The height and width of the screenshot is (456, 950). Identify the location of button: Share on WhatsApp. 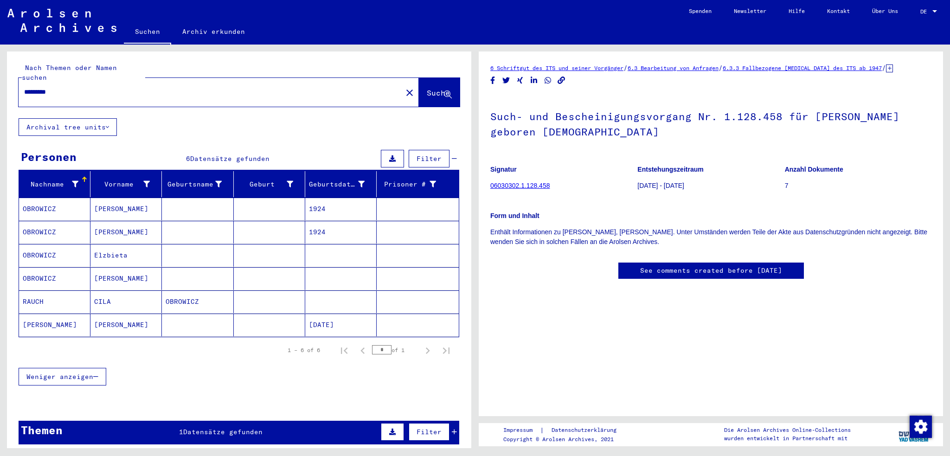
(548, 80).